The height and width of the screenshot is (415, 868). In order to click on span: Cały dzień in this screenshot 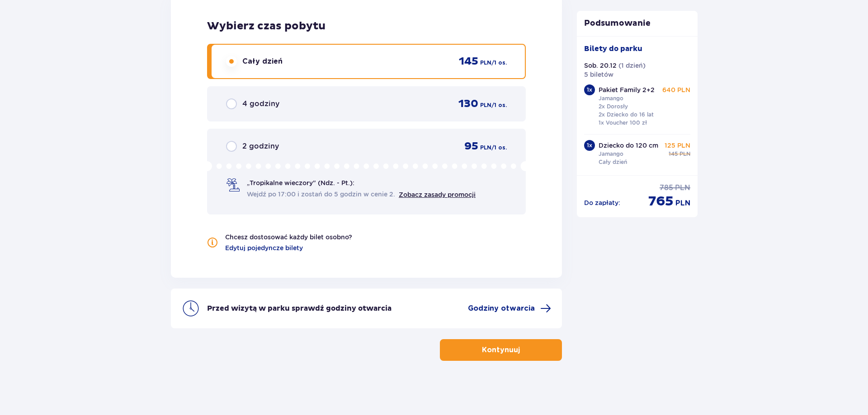, I will do `click(262, 62)`.